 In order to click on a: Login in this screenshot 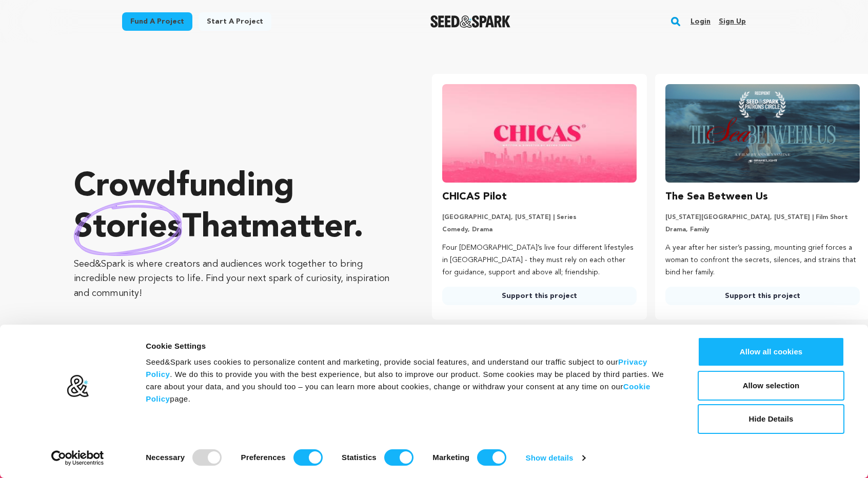, I will do `click(700, 22)`.